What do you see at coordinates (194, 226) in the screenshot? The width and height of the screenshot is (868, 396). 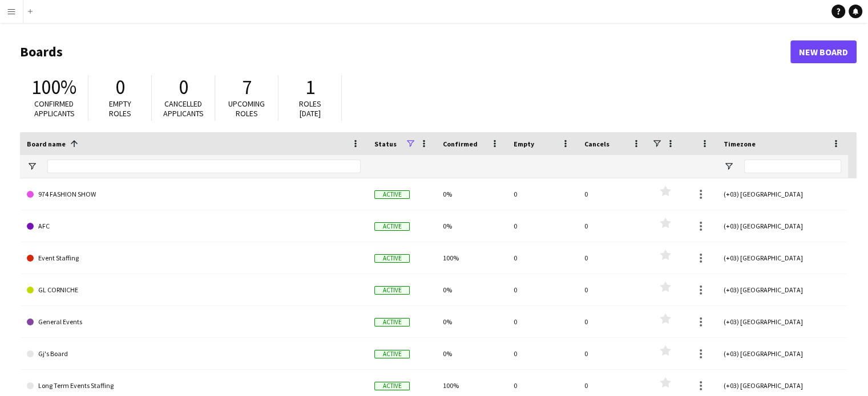 I see `a: AFC` at bounding box center [194, 226].